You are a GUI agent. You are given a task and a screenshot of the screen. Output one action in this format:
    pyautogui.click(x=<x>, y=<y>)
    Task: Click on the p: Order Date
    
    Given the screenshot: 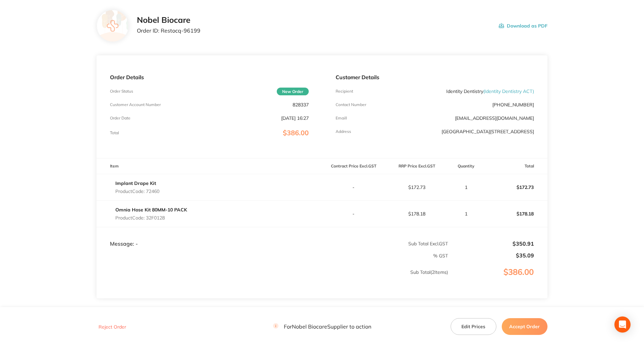 What is the action you would take?
    pyautogui.click(x=120, y=118)
    